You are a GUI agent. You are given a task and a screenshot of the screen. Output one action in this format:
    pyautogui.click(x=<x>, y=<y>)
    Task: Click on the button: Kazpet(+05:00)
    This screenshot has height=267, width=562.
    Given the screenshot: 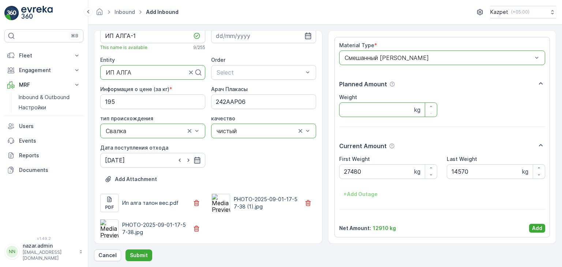 What is the action you would take?
    pyautogui.click(x=523, y=12)
    